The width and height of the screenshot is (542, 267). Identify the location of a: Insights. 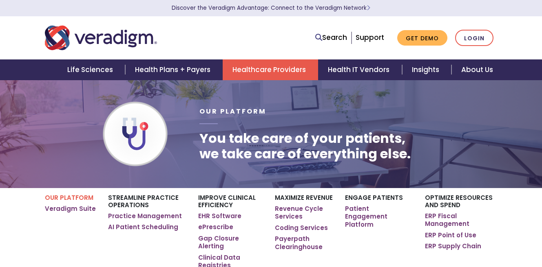
(426, 70).